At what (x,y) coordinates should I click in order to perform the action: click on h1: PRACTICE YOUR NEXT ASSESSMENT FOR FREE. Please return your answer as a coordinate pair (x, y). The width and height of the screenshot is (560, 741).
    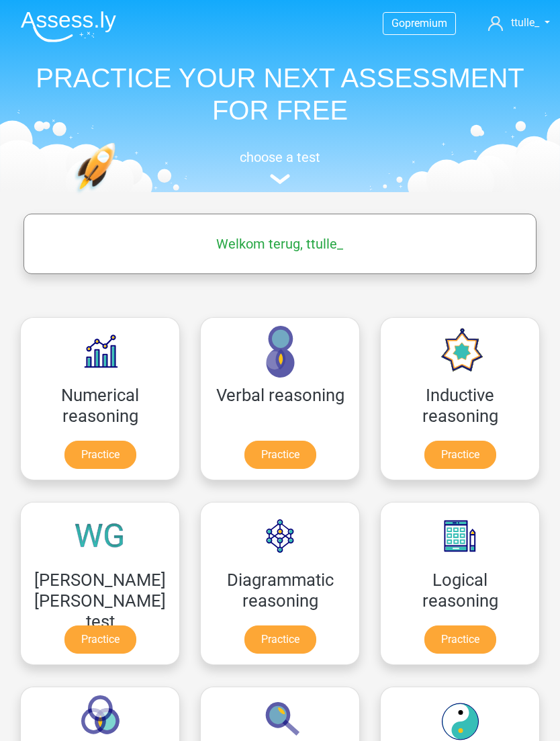
    Looking at the image, I should click on (280, 94).